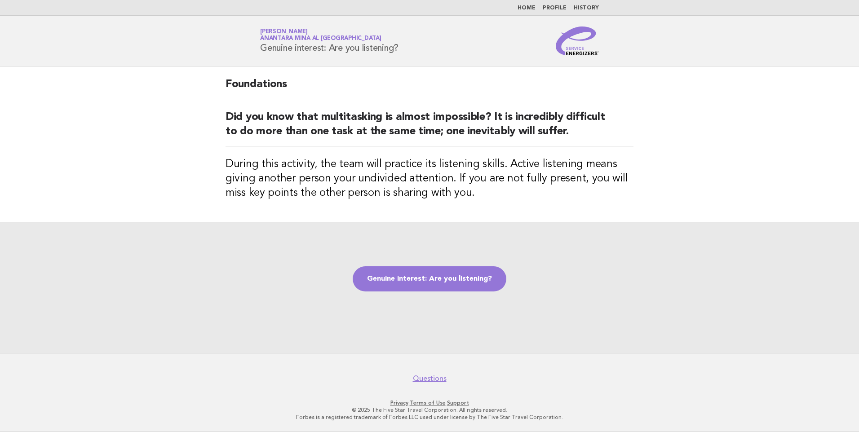  Describe the element at coordinates (430, 128) in the screenshot. I see `h2: Did you know that multitasking is almost impossible? It is incredibly difficult to do more than o...` at that location.